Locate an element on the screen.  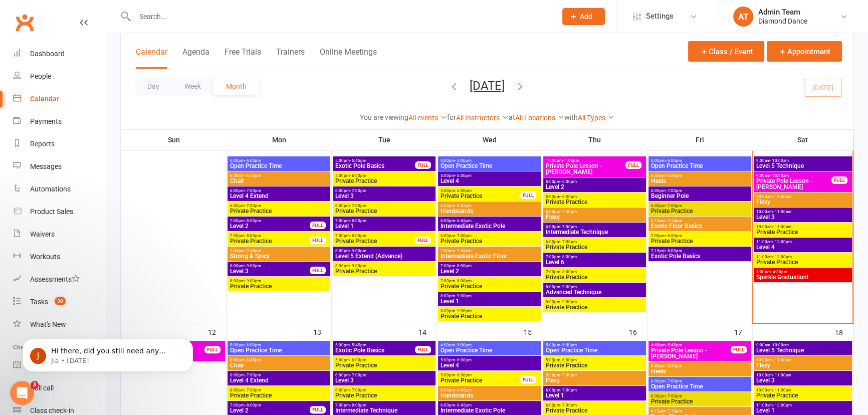
span: Level 1 is located at coordinates (490, 301).